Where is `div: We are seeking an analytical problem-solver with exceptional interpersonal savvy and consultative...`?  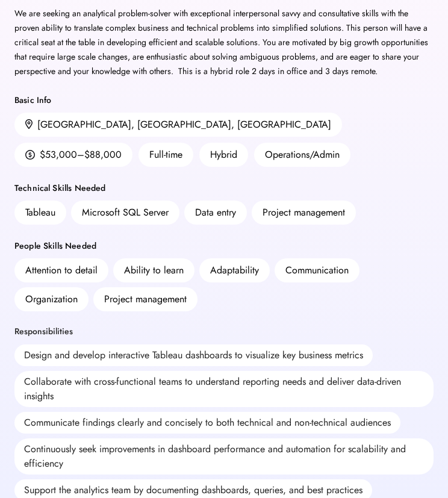 div: We are seeking an analytical problem-solver with exceptional interpersonal savvy and consultative... is located at coordinates (224, 43).